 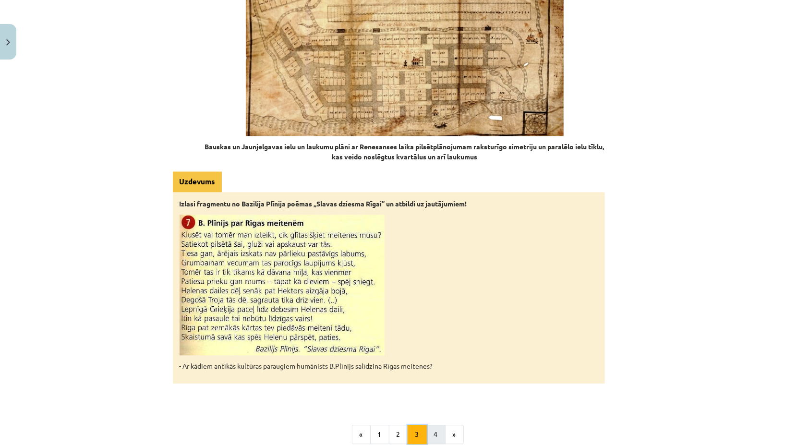 What do you see at coordinates (398, 434) in the screenshot?
I see `button: 2` at bounding box center [398, 434].